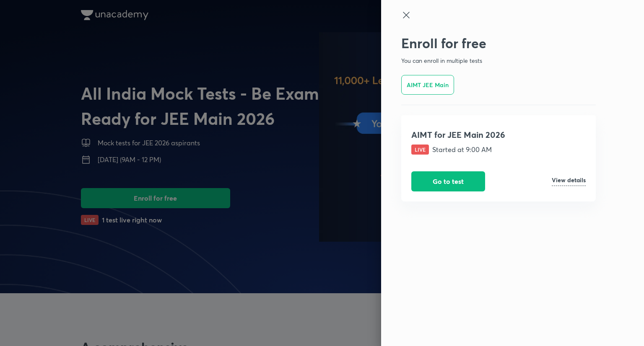 The height and width of the screenshot is (346, 644). I want to click on h4: AIMT for JEE Main 2026, so click(498, 135).